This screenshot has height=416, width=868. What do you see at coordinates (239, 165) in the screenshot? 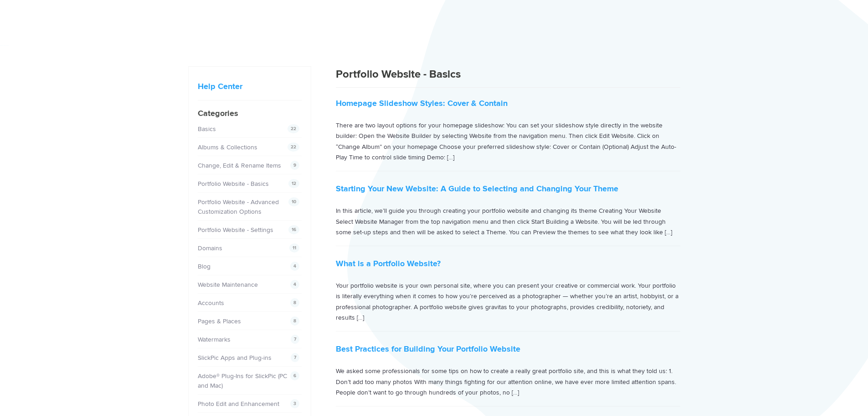
I see `a: Change, Edit & Rename Items` at bounding box center [239, 165].